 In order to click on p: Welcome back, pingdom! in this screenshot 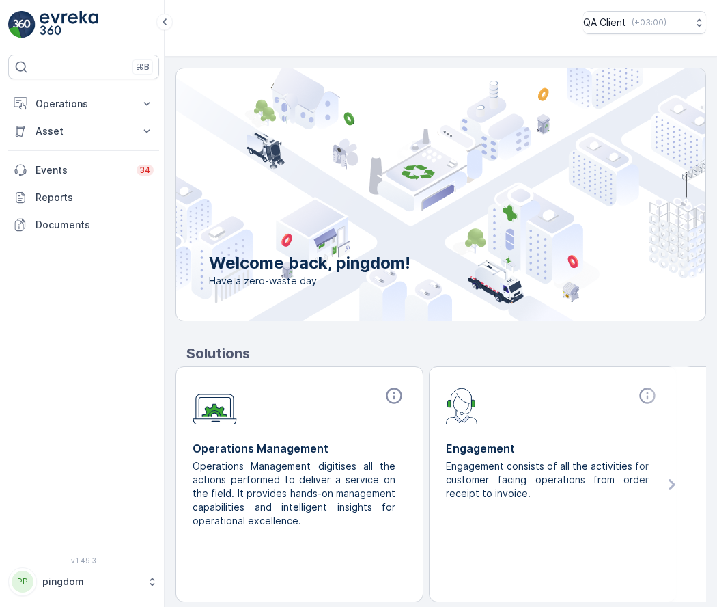, I will do `click(309, 263)`.